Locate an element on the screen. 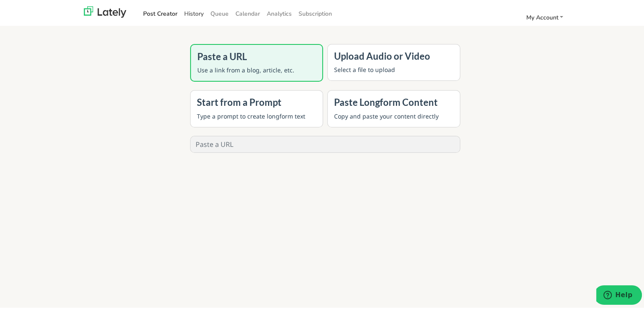 This screenshot has height=309, width=644. span: Help is located at coordinates (27, 9).